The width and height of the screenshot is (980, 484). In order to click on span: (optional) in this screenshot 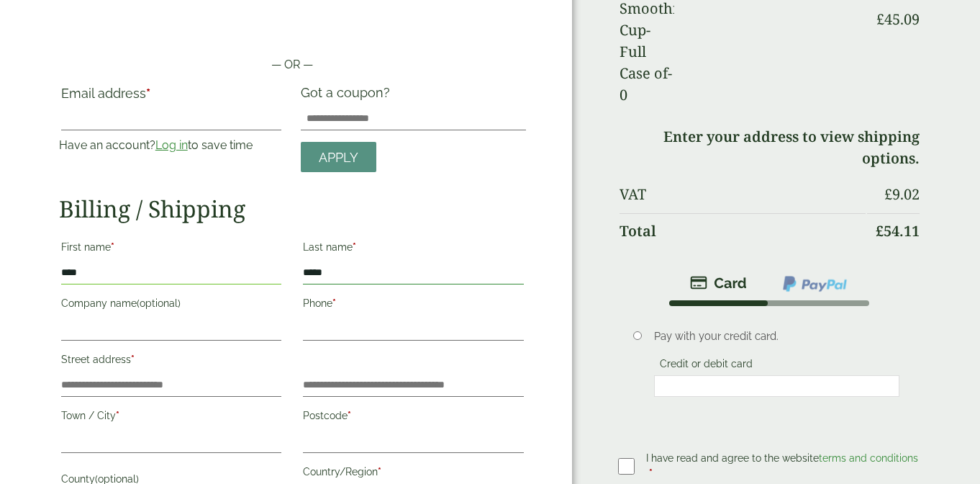, I will do `click(159, 303)`.